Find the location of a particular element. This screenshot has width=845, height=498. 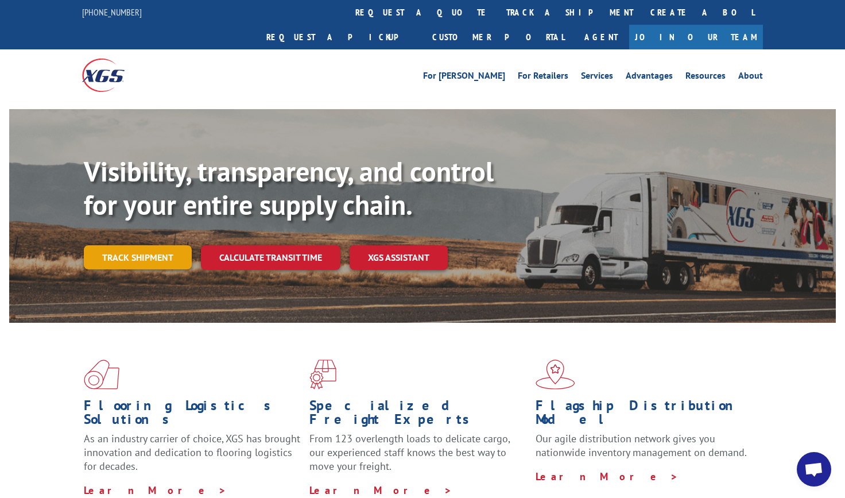

img: xgs-icon-total-supply-chain-intelligence-red is located at coordinates (102, 374).